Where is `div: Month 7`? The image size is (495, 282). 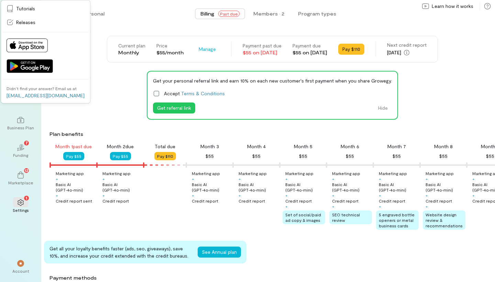 div: Month 7 is located at coordinates (397, 147).